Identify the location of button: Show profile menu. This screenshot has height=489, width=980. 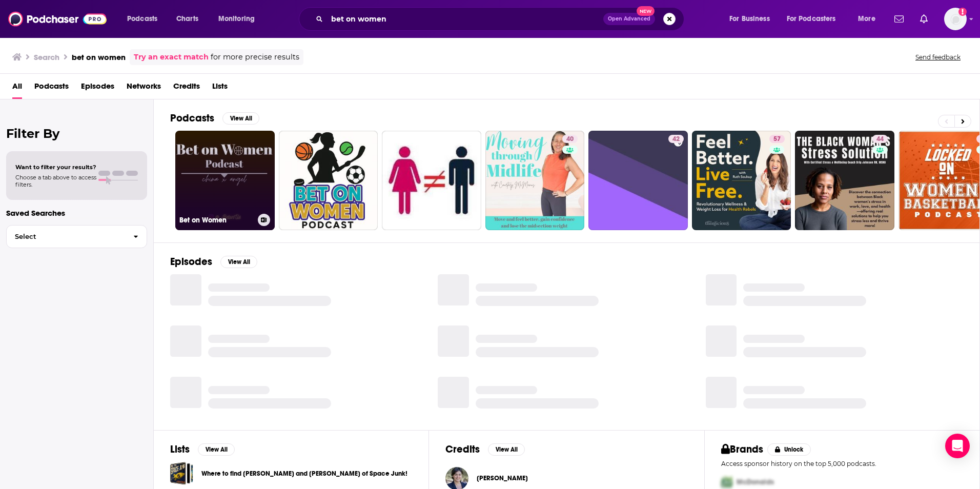
(956, 19).